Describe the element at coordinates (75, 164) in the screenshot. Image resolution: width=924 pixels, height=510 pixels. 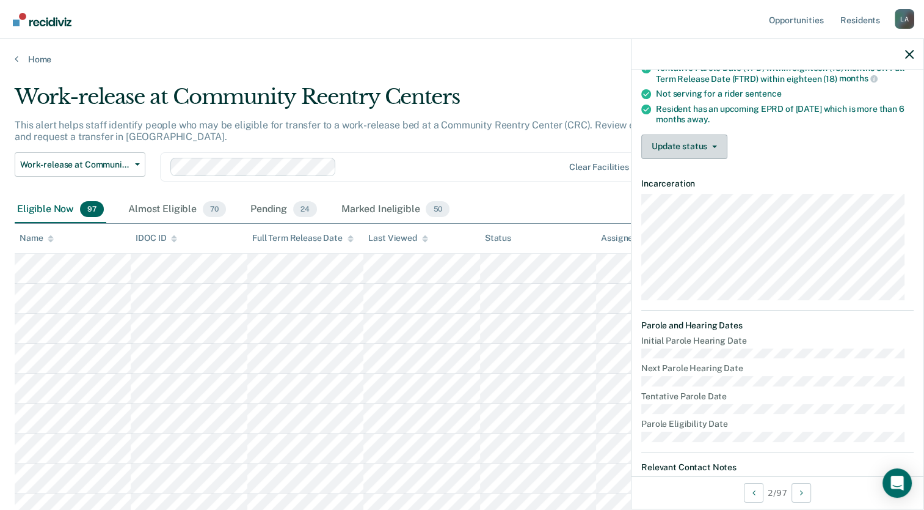
I see `span: Work-release at Community Reentry Centers` at that location.